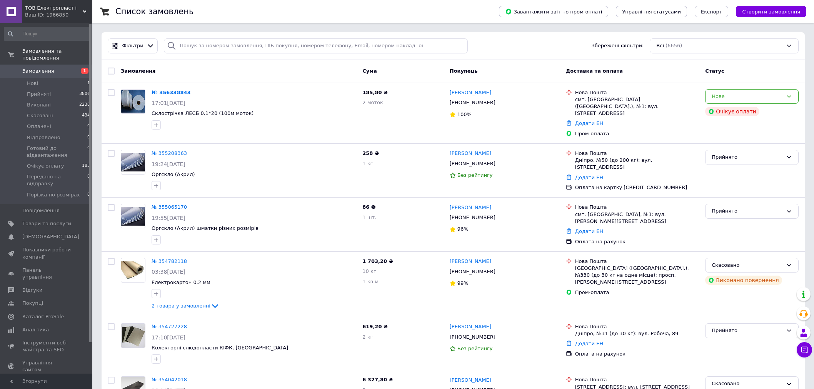  I want to click on div: Оплата на рахунок, so click(637, 242).